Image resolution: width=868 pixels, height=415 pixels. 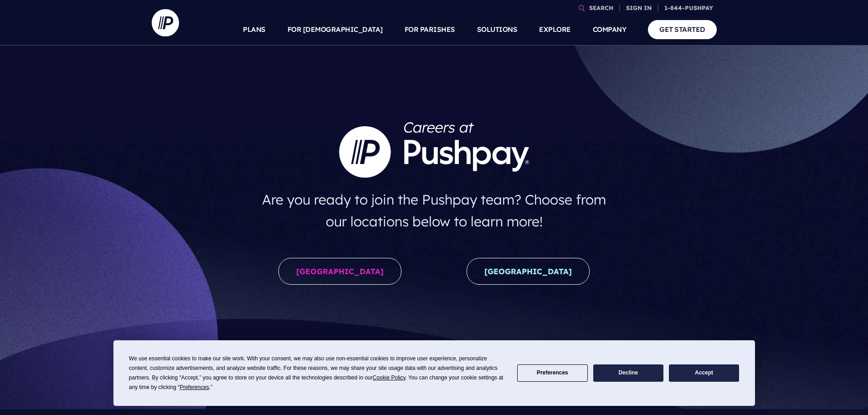 I want to click on span: Preferences, so click(x=194, y=388).